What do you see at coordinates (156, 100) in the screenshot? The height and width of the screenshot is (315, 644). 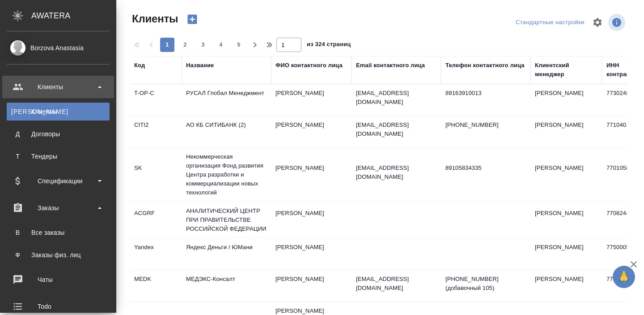 I see `td: T-OP-C` at bounding box center [156, 100].